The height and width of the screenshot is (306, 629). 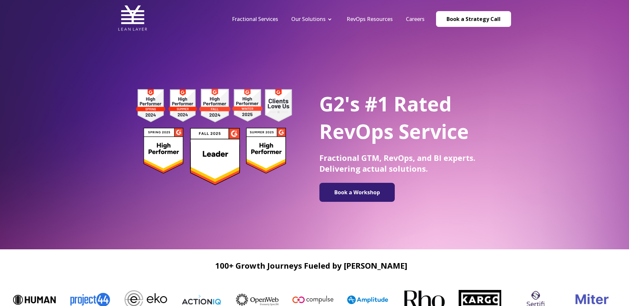 I want to click on a: Our Solutions, so click(x=308, y=19).